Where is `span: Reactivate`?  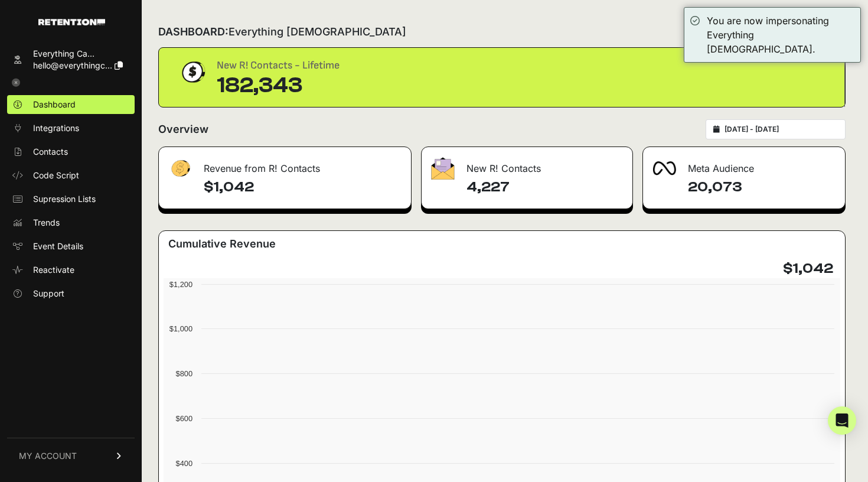 span: Reactivate is located at coordinates (53, 270).